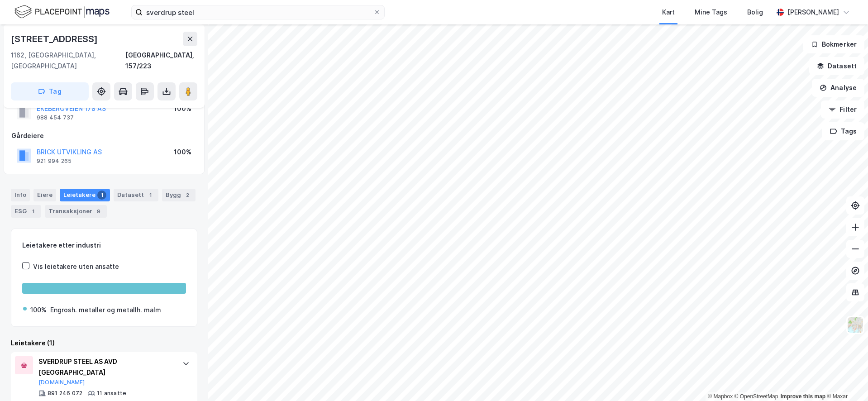 The height and width of the screenshot is (401, 868). Describe the element at coordinates (56, 118) in the screenshot. I see `div: 988 454 737` at that location.